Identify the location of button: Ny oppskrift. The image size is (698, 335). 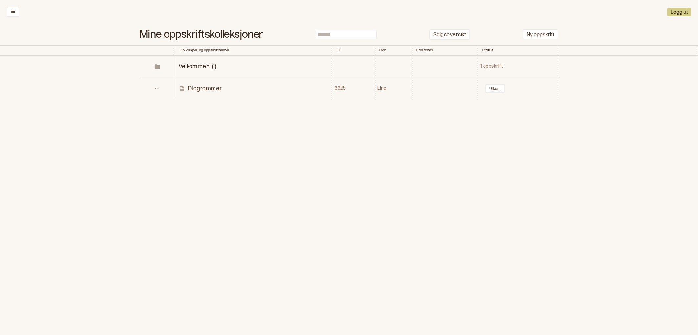
(540, 34).